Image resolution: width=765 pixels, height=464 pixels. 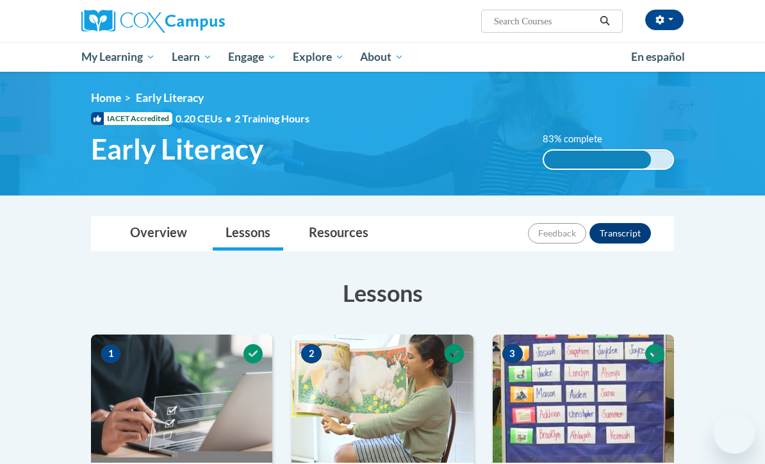 I want to click on span: 0.20 CEUs, so click(x=205, y=119).